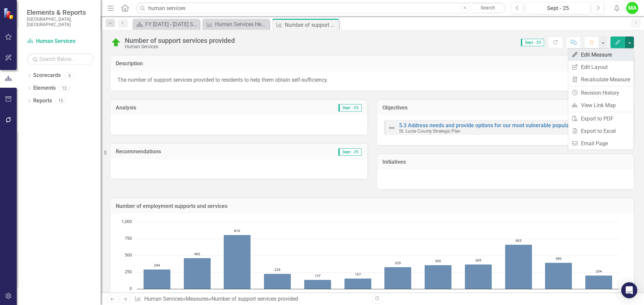 The image size is (644, 305). What do you see at coordinates (559, 276) in the screenshot?
I see `path: Aug - 25, 395. # of households assisted.` at bounding box center [559, 276].